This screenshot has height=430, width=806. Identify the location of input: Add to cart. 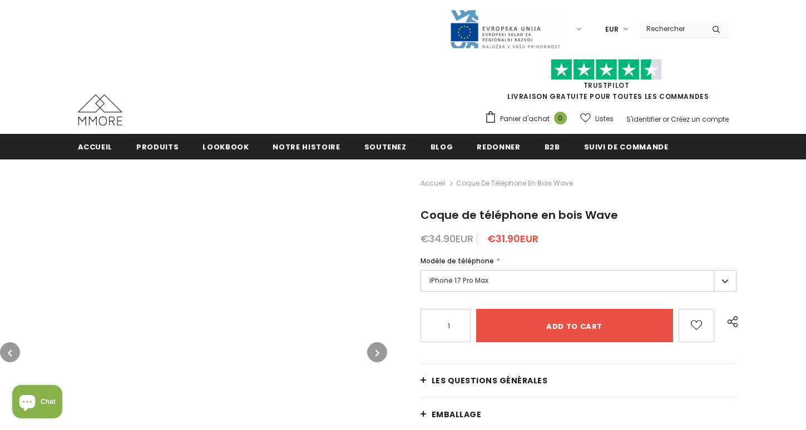
(574, 326).